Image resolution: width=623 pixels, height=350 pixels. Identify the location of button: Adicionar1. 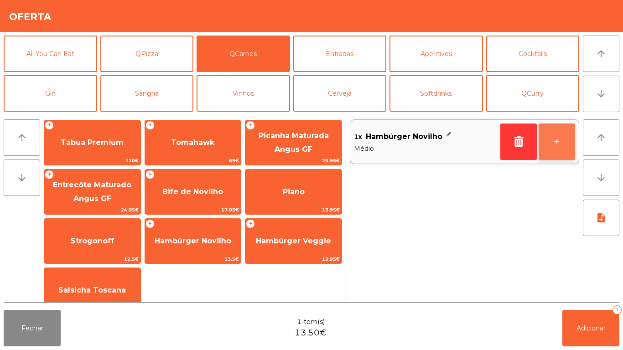
(591, 328).